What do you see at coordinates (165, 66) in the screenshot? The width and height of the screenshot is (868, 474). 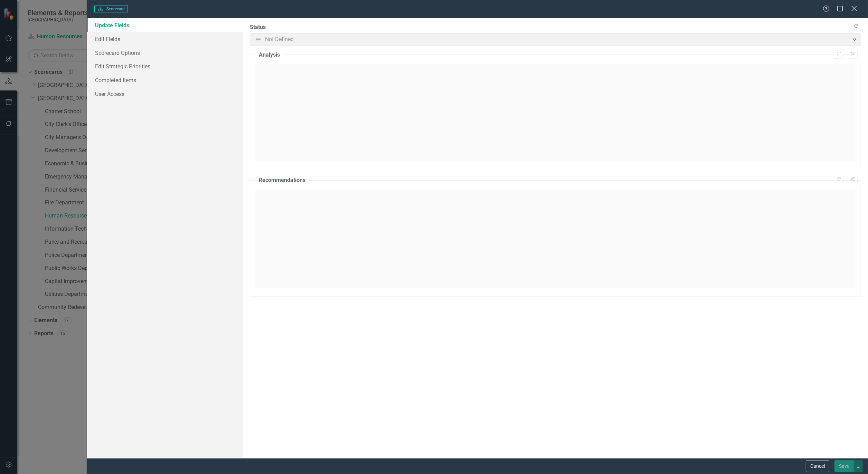 I see `a: Edit Strategic Priorities` at bounding box center [165, 66].